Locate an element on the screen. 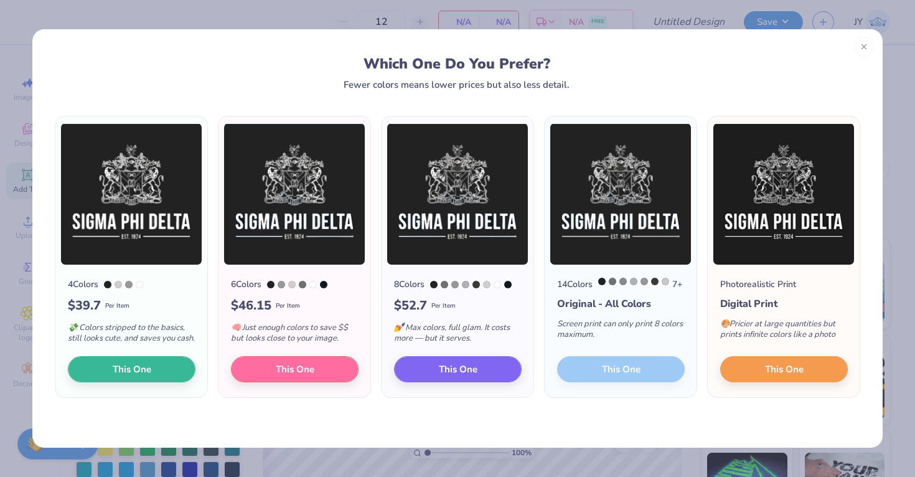  div: Original - All Colors is located at coordinates (621, 304).